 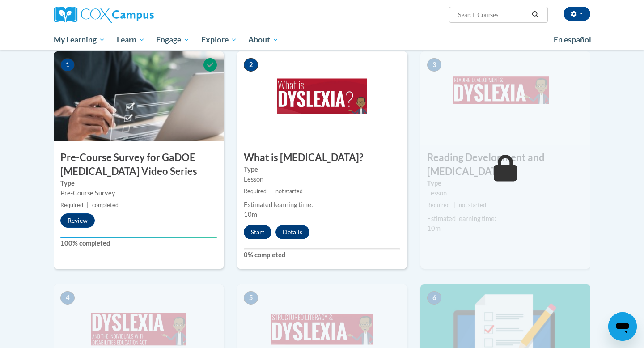 What do you see at coordinates (293, 232) in the screenshot?
I see `button: Details` at bounding box center [293, 232].